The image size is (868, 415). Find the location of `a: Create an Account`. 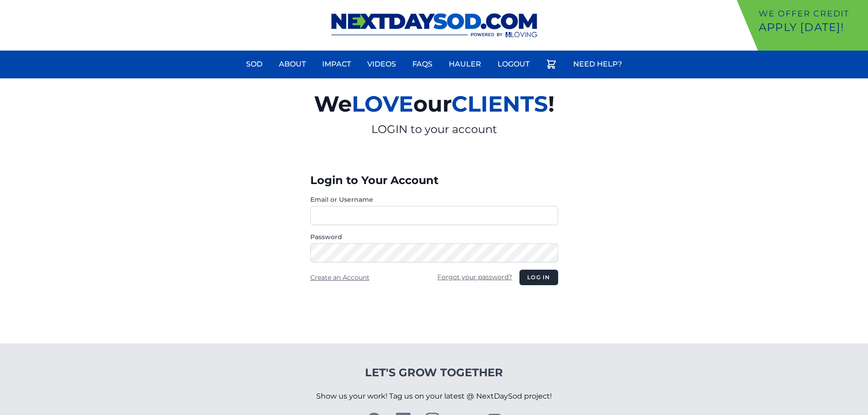

a: Create an Account is located at coordinates (340, 277).